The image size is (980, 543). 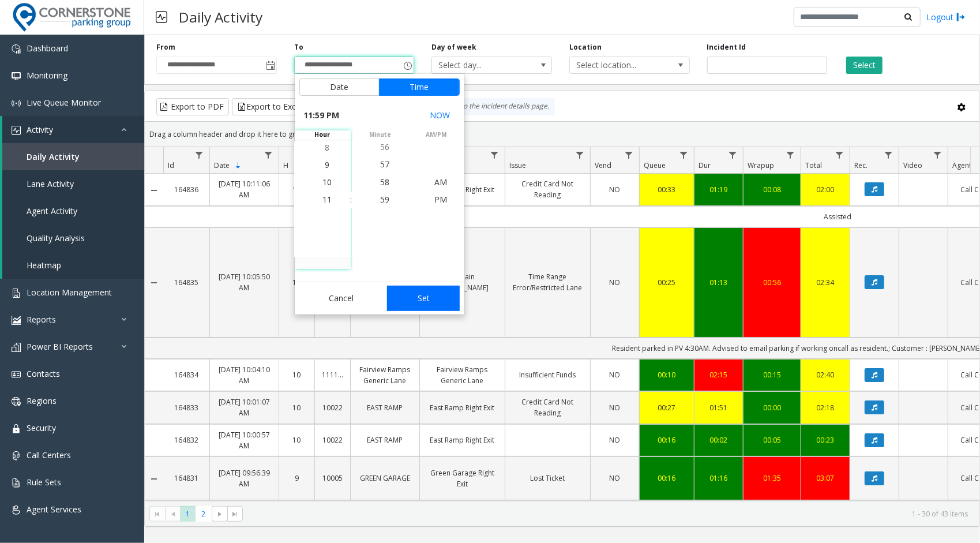 What do you see at coordinates (719, 477) in the screenshot?
I see `a: 01:16` at bounding box center [719, 477].